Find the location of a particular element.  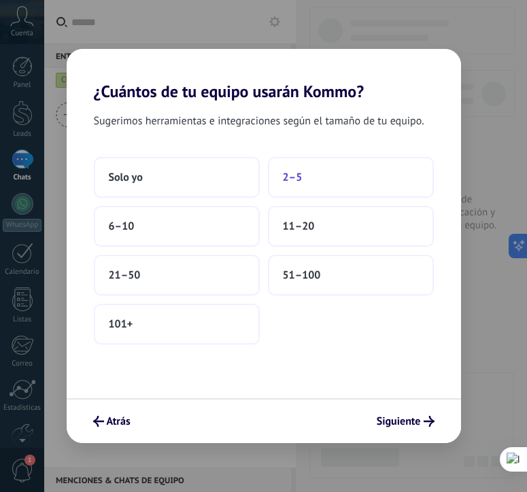

button: 6–10 is located at coordinates (177, 226).